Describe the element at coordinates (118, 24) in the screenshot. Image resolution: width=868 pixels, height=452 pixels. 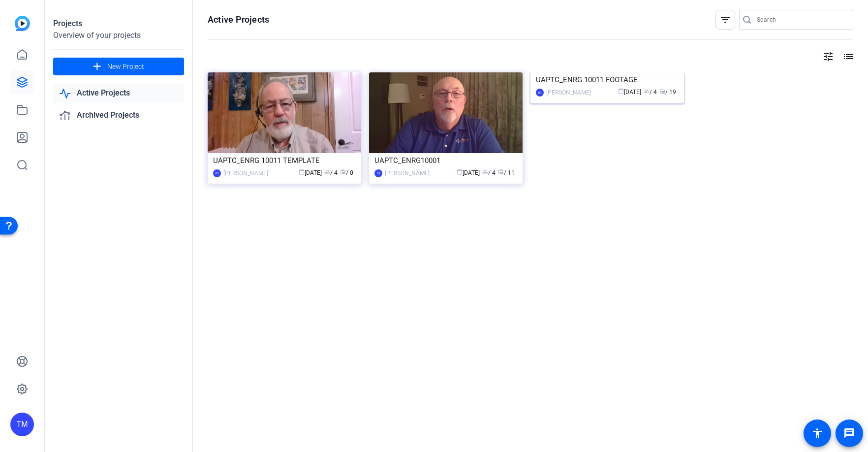
I see `div: Projects` at that location.